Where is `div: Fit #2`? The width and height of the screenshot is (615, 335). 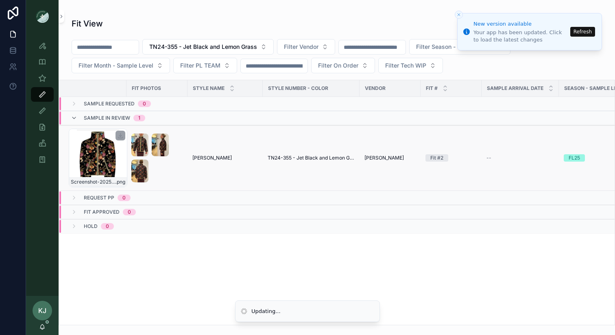 div: Fit #2 is located at coordinates (437, 158).